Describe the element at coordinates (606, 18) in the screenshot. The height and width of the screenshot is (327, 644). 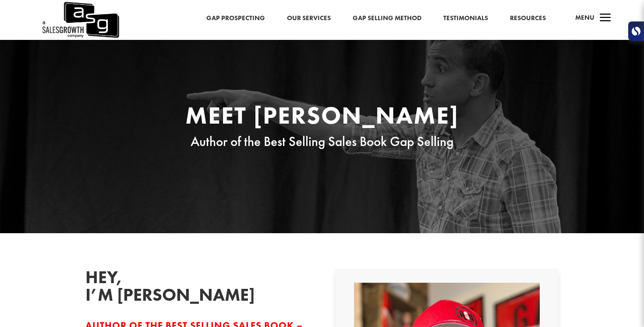
I see `span: a` at that location.